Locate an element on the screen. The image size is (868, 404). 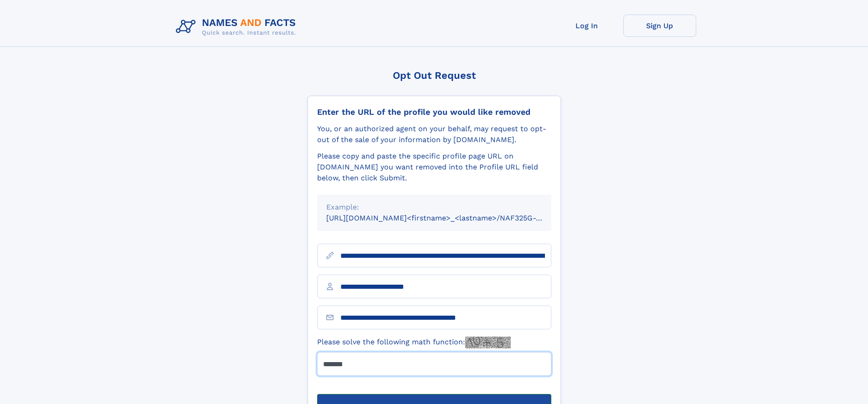
a: Sign Up is located at coordinates (660, 25).